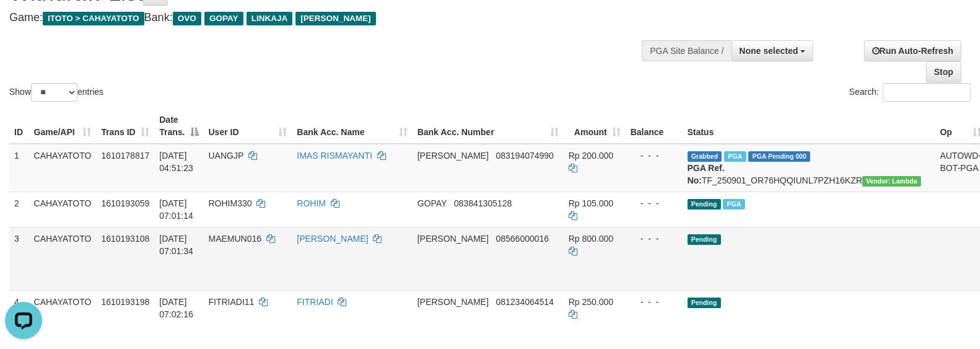  I want to click on td: TF_250901_OR76HQQIUNL7PZH16KZR, so click(809, 168).